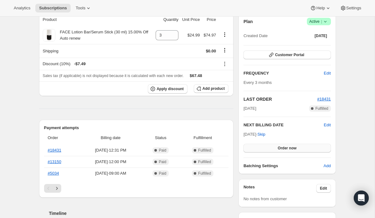 Image resolution: width=375 pixels, height=218 pixels. Describe the element at coordinates (53, 8) in the screenshot. I see `span: Subscriptions` at that location.